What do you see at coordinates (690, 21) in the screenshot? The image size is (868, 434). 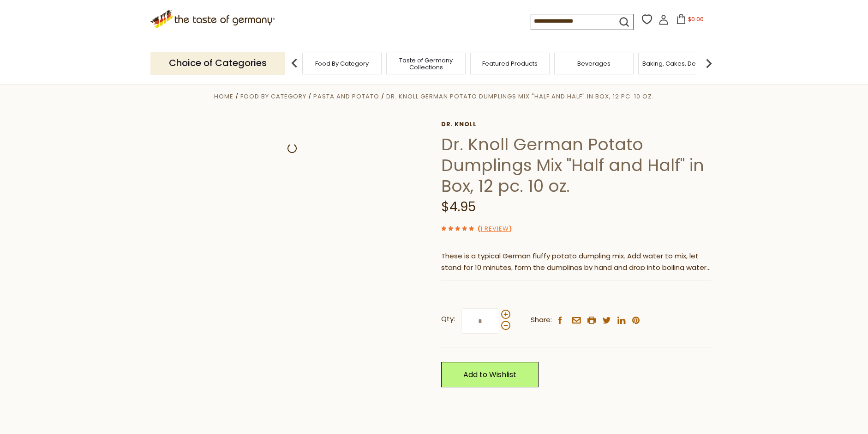 I see `button: $0.00` at bounding box center [690, 21].